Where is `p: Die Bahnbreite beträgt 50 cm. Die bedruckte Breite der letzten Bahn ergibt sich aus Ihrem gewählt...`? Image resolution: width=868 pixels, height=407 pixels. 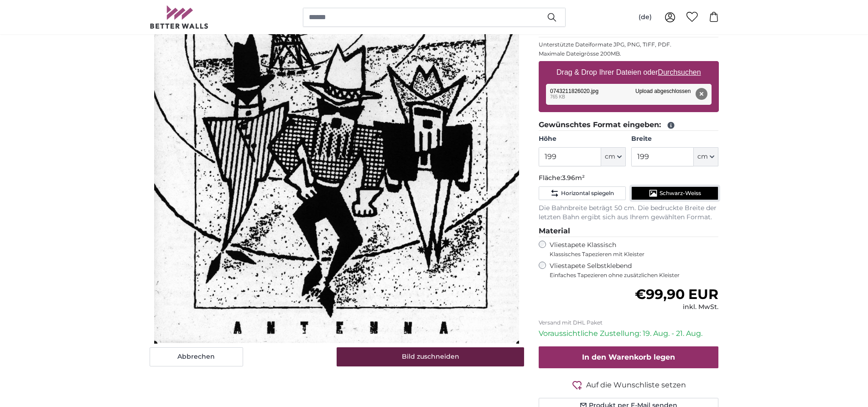 p: Die Bahnbreite beträgt 50 cm. Die bedruckte Breite der letzten Bahn ergibt sich aus Ihrem gewählt... is located at coordinates (629, 213).